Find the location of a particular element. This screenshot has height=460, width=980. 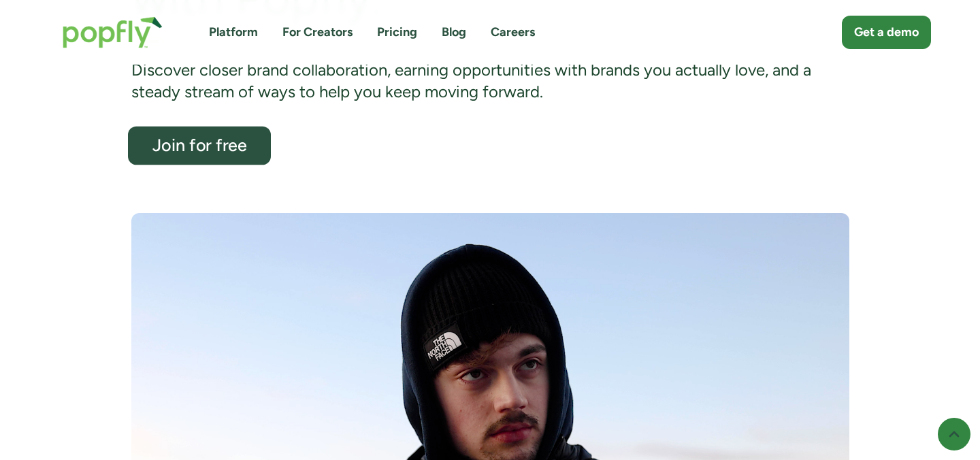

div: Discover closer brand collaboration, earning opportunities with brands you actually love, and a s... is located at coordinates (490, 81).